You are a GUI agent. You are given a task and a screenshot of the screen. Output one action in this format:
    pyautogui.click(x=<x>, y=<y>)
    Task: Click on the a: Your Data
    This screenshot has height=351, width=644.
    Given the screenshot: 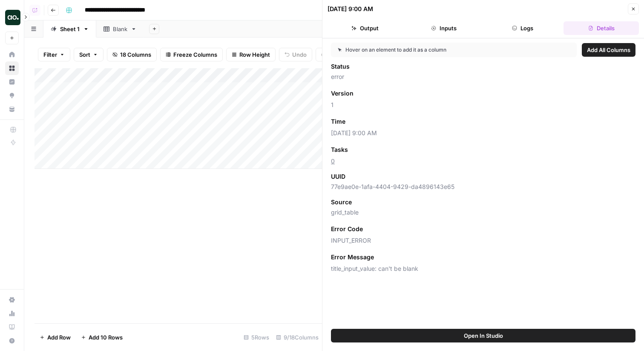 What is the action you would take?
    pyautogui.click(x=12, y=109)
    